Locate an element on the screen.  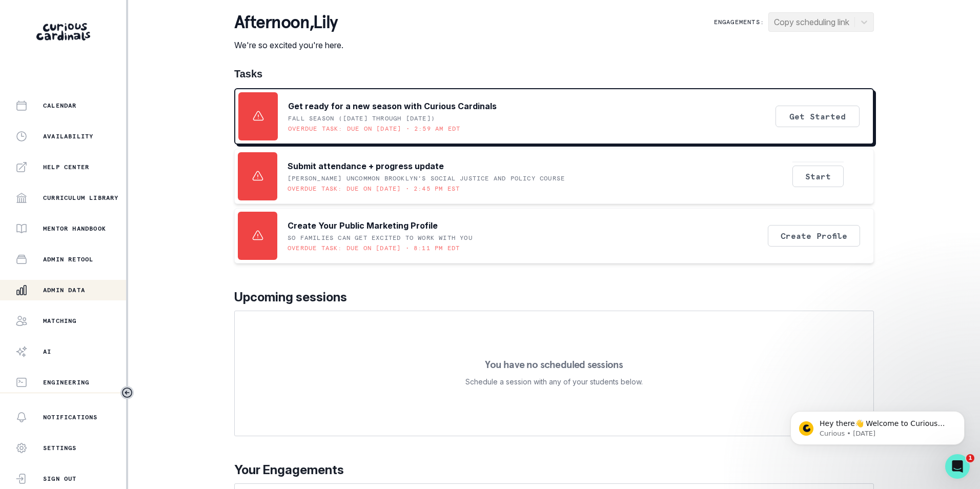
p: Sign Out is located at coordinates (60, 479).